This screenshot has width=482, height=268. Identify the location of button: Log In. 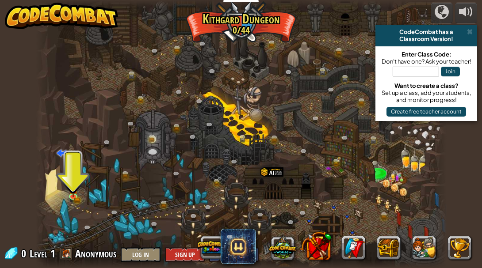
(141, 255).